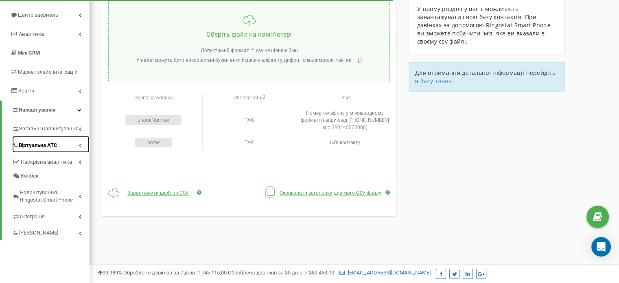 The image size is (619, 283). What do you see at coordinates (345, 143) in the screenshot?
I see `span: Імʼя контакту` at bounding box center [345, 143].